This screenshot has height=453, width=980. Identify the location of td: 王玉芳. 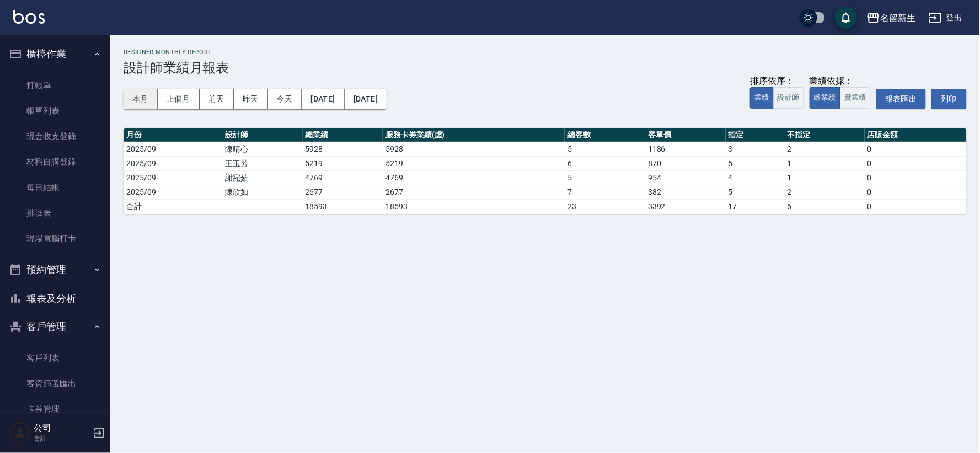
(263, 163).